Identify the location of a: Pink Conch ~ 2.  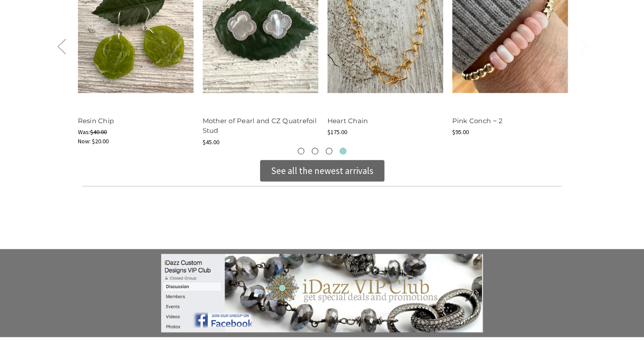
(477, 121).